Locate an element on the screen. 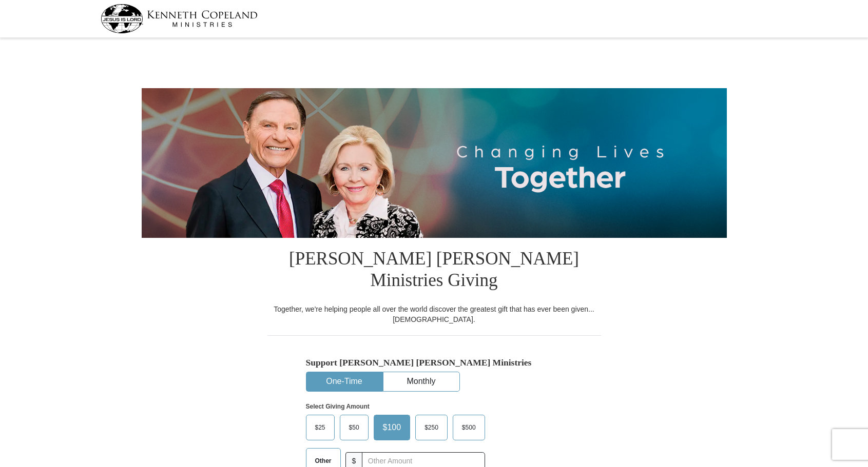  div: Together, we're helping people all over the world discover the greatest gift that has ever been g... is located at coordinates (434, 314).